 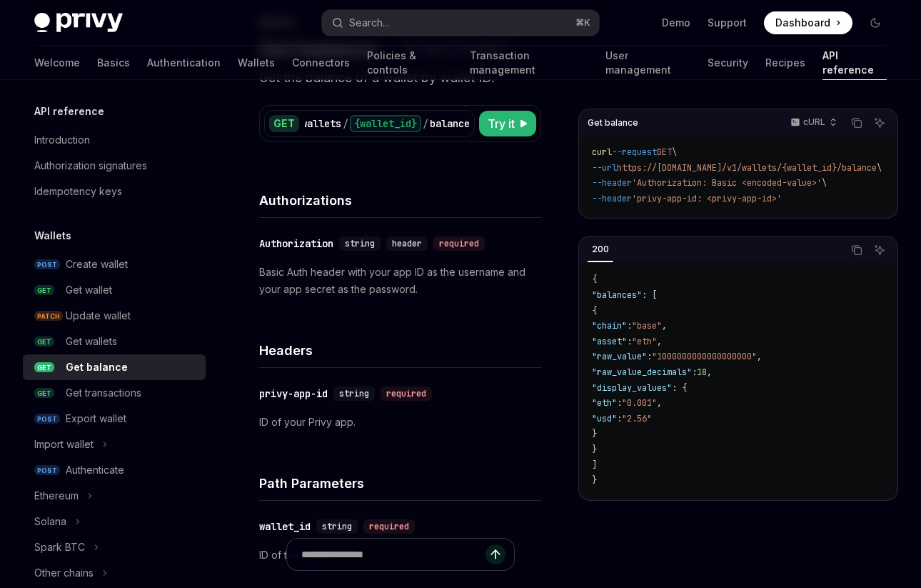 What do you see at coordinates (114, 573) in the screenshot?
I see `button: Toggle Other chains section` at bounding box center [114, 573].